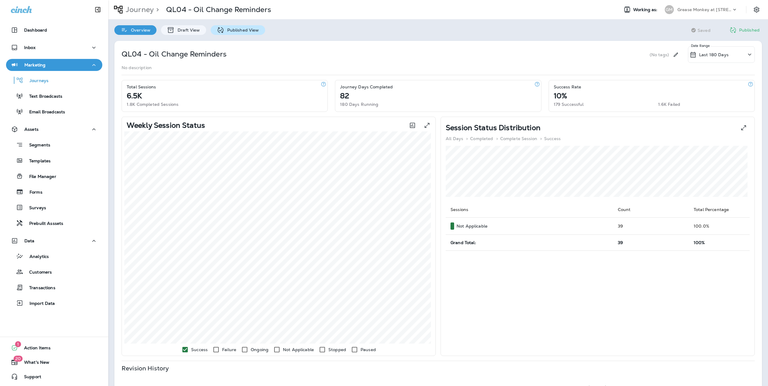 Image resolution: width=768 pixels, height=386 pixels. What do you see at coordinates (454, 139) in the screenshot?
I see `p: All Days` at bounding box center [454, 139].